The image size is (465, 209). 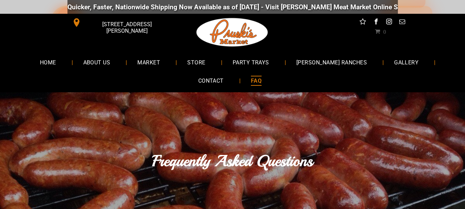 What do you see at coordinates (196, 62) in the screenshot?
I see `a: STORE` at bounding box center [196, 62].